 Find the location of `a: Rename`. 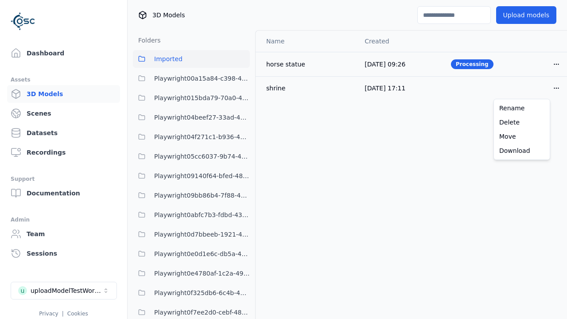

a: Rename is located at coordinates (521, 108).